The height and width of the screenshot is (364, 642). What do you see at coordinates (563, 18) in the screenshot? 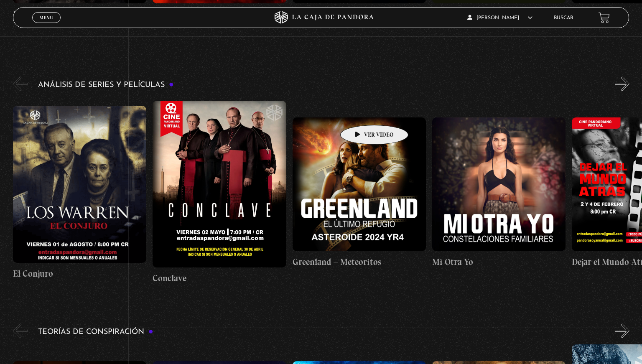
I see `a: Buscar` at bounding box center [563, 18].